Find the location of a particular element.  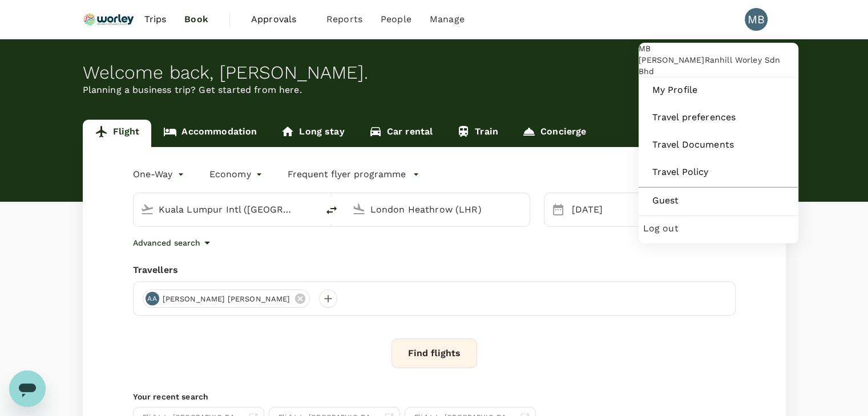

a: Flight is located at coordinates (117, 133).